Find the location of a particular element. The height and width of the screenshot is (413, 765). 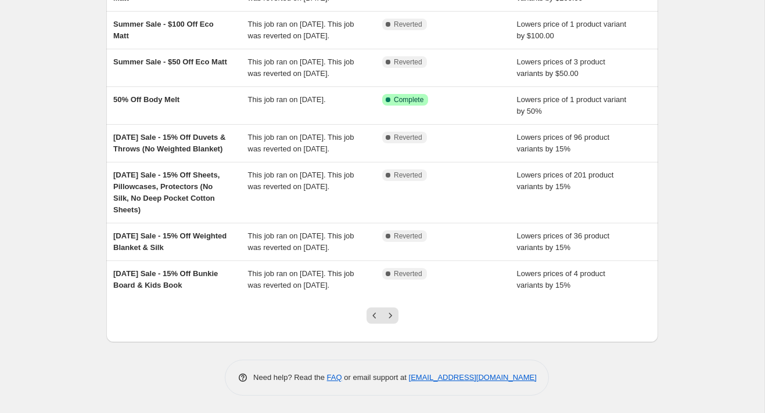

span: Lowers prices of 96 product variants by 15% is located at coordinates (563, 143).